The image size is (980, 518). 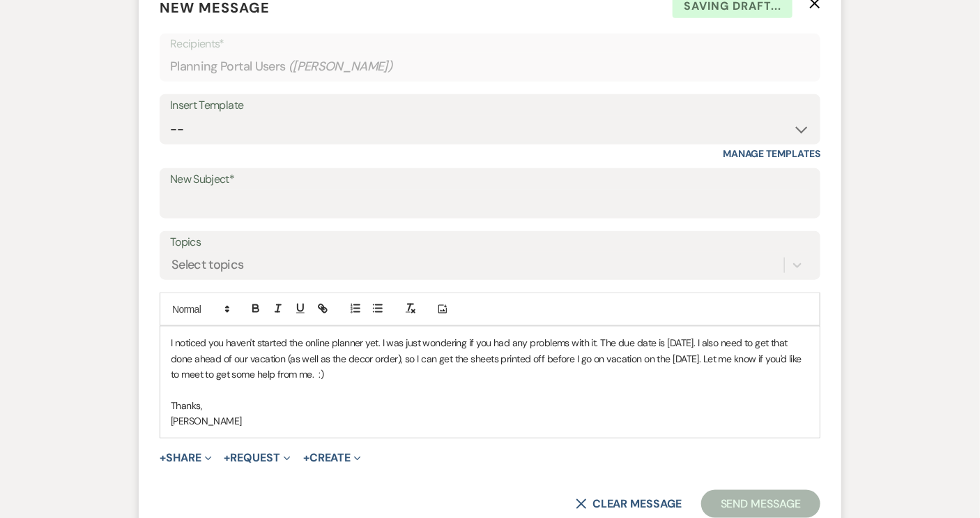 I want to click on div: Select topics, so click(x=208, y=265).